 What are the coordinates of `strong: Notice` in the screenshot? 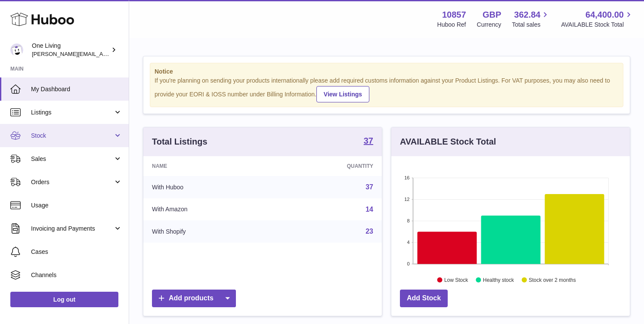 It's located at (387, 72).